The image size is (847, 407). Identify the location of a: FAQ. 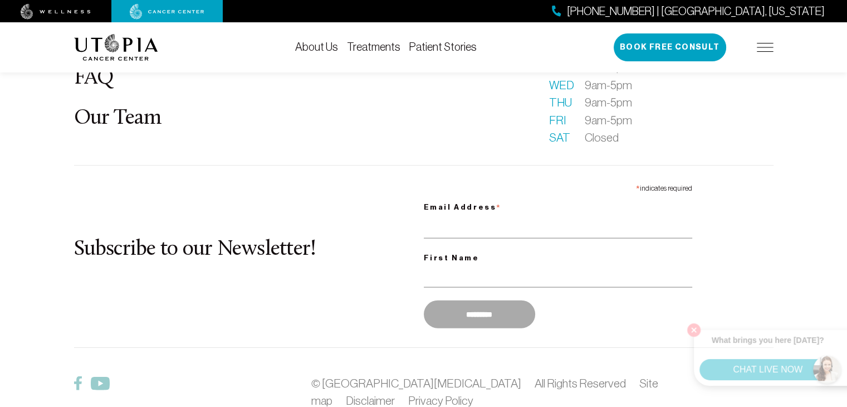
(94, 78).